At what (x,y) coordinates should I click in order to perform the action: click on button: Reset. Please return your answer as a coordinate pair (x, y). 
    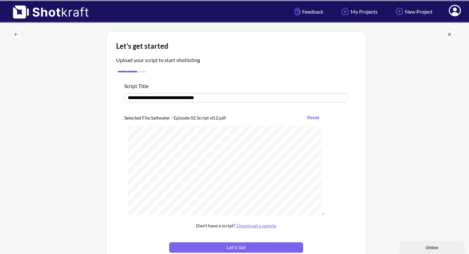
    Looking at the image, I should click on (313, 118).